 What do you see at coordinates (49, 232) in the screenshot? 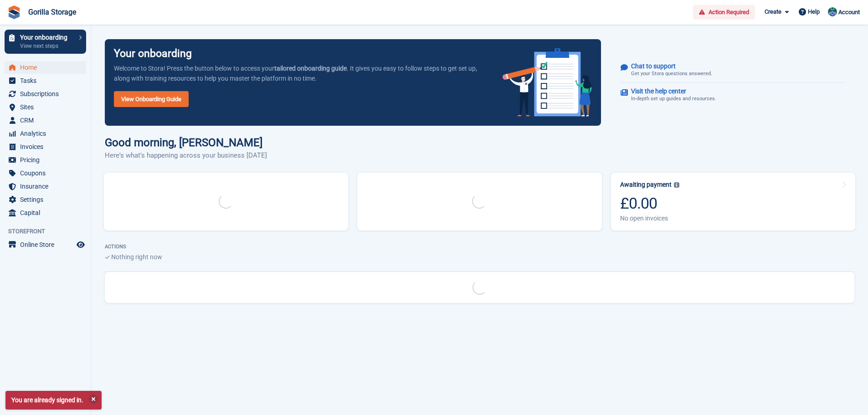
I see `span: Storefront` at bounding box center [49, 232].